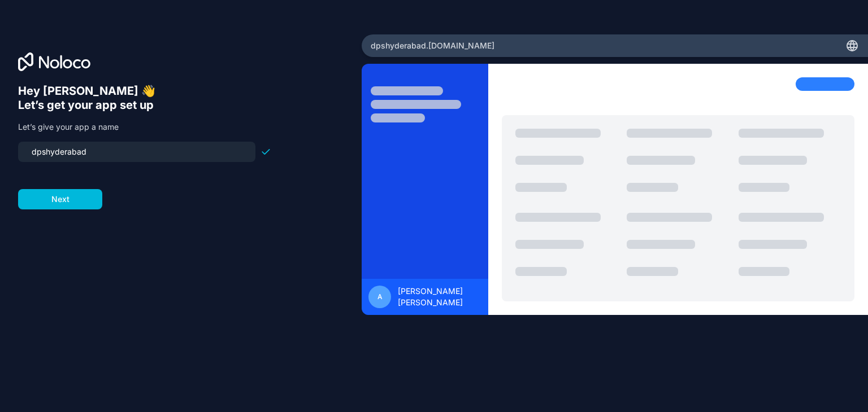 This screenshot has width=868, height=412. I want to click on p: Let’s give your app a name, so click(145, 127).